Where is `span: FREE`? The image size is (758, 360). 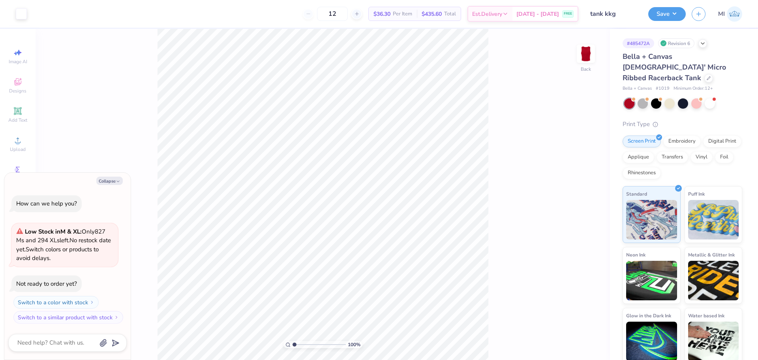
span: FREE is located at coordinates (568, 14).